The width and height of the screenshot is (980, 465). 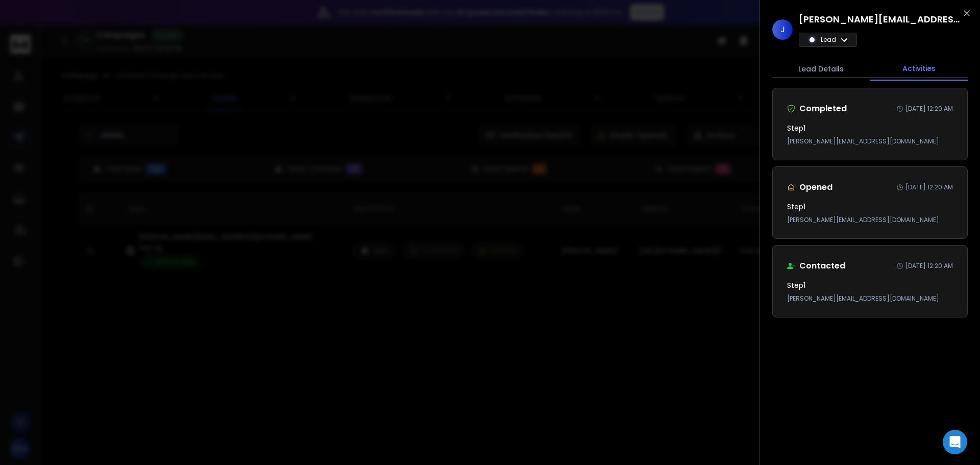 What do you see at coordinates (782, 29) in the screenshot?
I see `span: J` at bounding box center [782, 29].